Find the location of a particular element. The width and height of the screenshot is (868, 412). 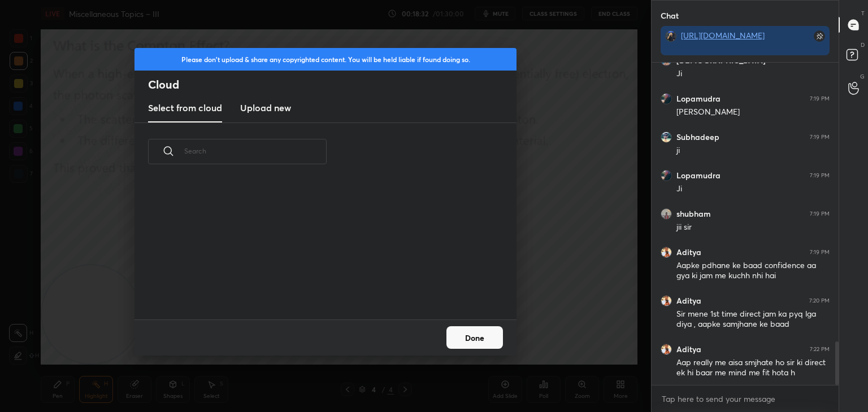

h6: shubham is located at coordinates (693, 215).